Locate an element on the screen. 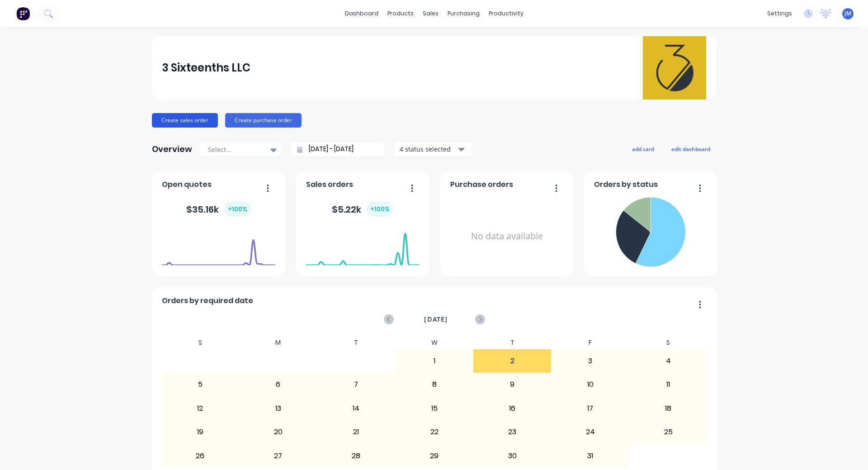  div: 11 is located at coordinates (668, 384).